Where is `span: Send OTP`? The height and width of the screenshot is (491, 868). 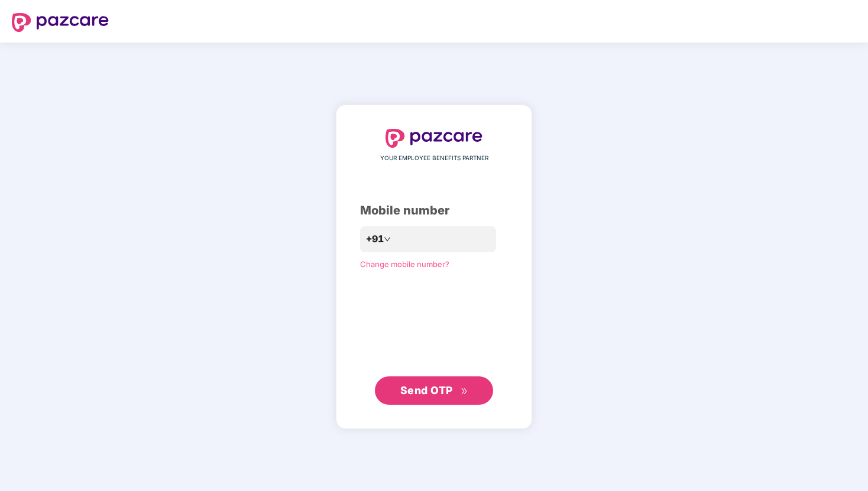 span: Send OTP is located at coordinates (427, 390).